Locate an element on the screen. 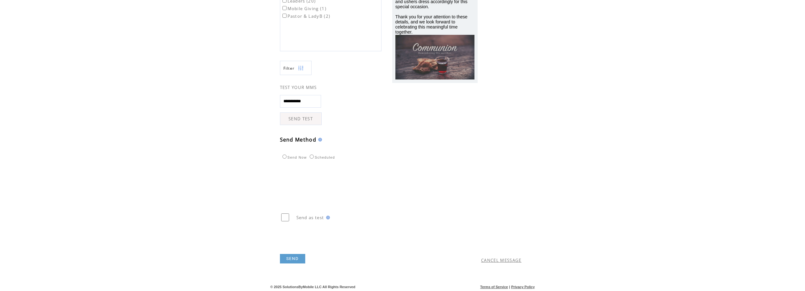  span: Send as test is located at coordinates (310, 217).